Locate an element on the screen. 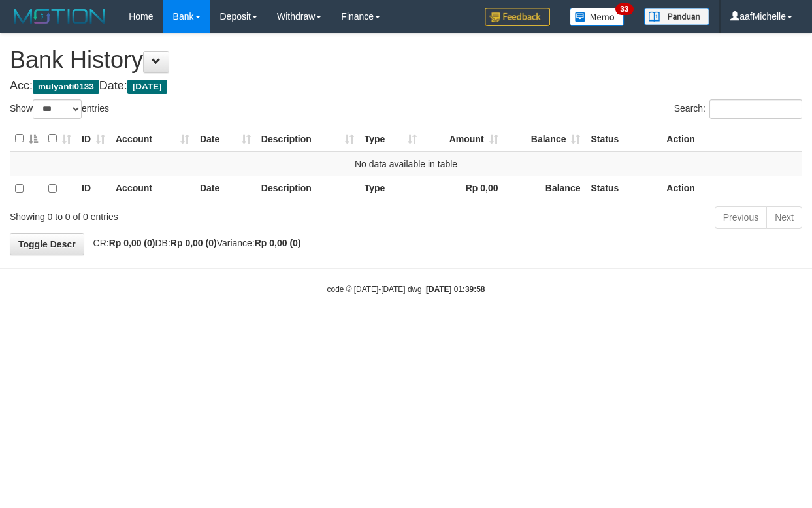  th: Balance: activate to sort column ascending is located at coordinates (545, 138).